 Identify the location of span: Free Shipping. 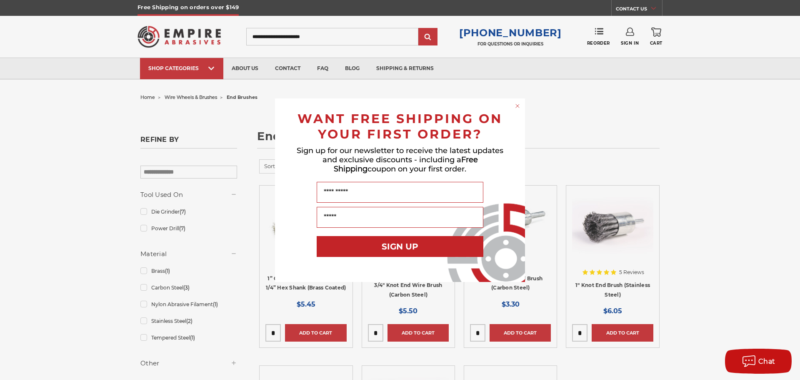
(406, 164).